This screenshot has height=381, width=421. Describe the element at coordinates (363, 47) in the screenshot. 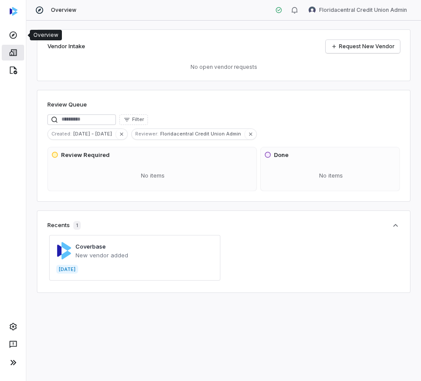

I see `a: Request New Vendor` at that location.